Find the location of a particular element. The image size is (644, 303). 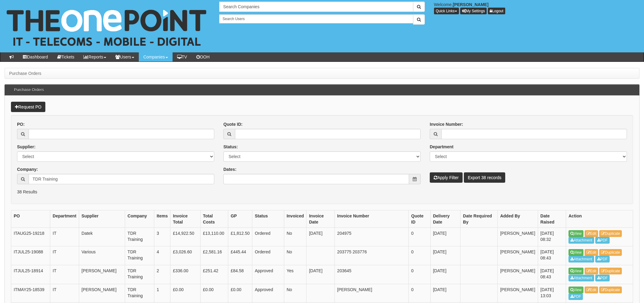

td: Yes is located at coordinates (295, 274).